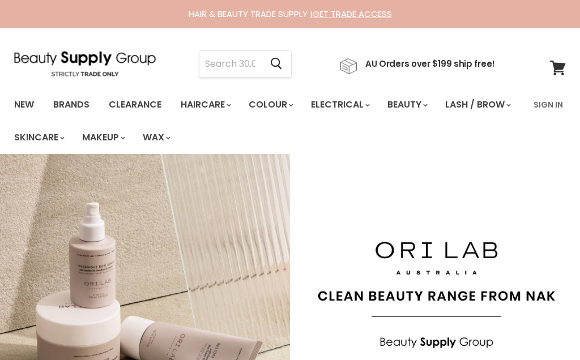 The height and width of the screenshot is (360, 580). I want to click on a: Makeup, so click(103, 138).